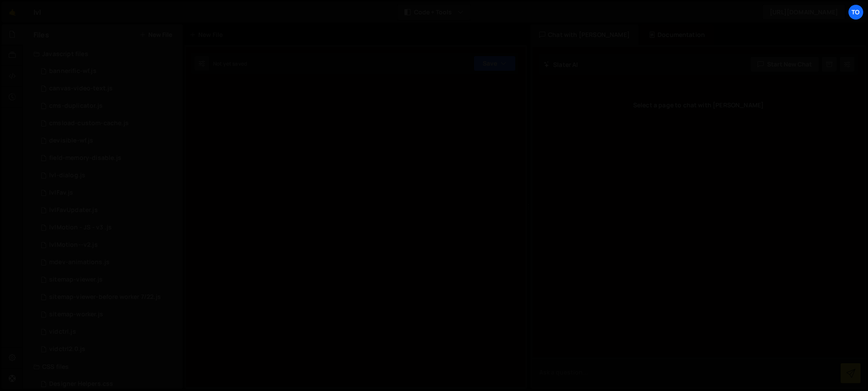 The width and height of the screenshot is (868, 391). I want to click on div: 3315/31431.js, so click(108, 193).